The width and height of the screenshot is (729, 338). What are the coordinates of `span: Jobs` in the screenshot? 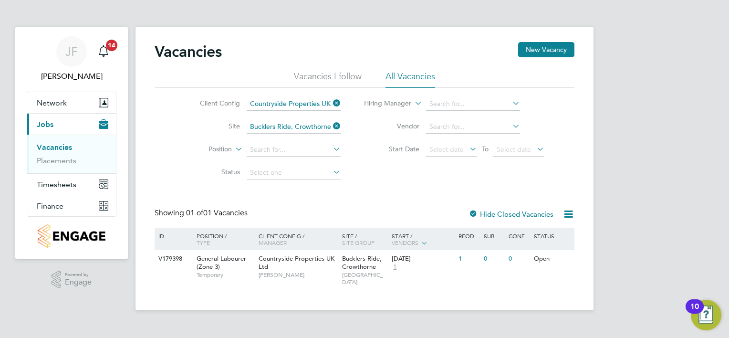 It's located at (45, 124).